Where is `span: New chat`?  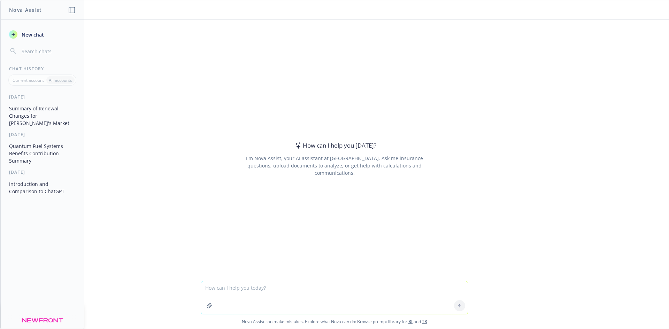 span: New chat is located at coordinates (32, 34).